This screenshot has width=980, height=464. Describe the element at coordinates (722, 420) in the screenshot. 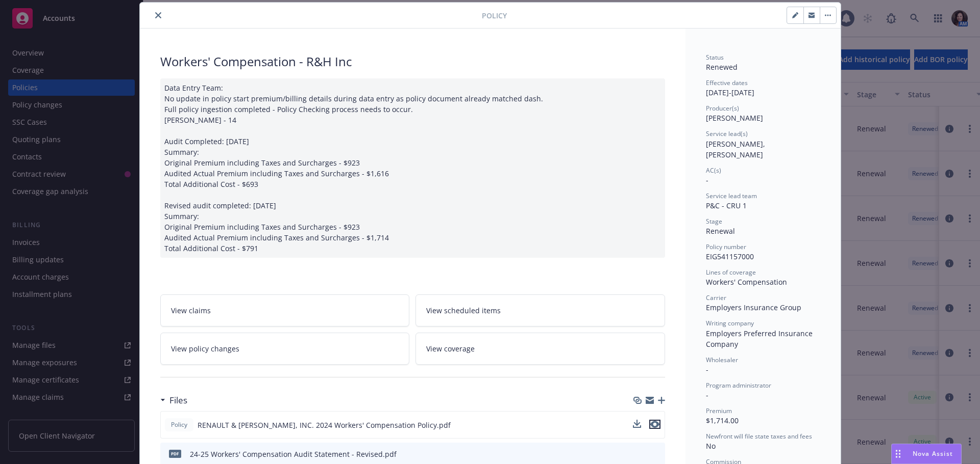

I see `span: $1,714.00` at that location.